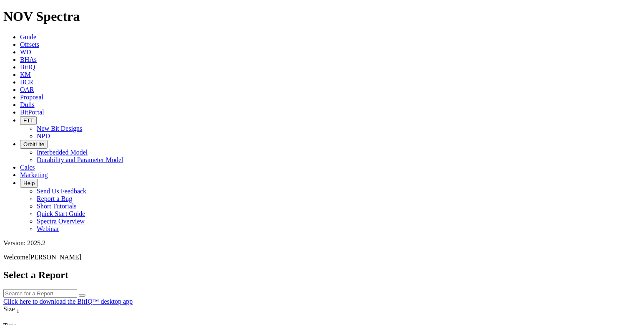 The width and height of the screenshot is (644, 325). Describe the element at coordinates (29, 183) in the screenshot. I see `span: Help` at that location.